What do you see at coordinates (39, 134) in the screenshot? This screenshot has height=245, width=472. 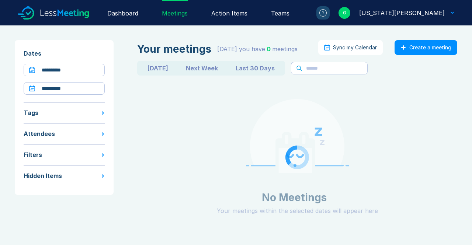 I see `div: Attendees` at bounding box center [39, 134].